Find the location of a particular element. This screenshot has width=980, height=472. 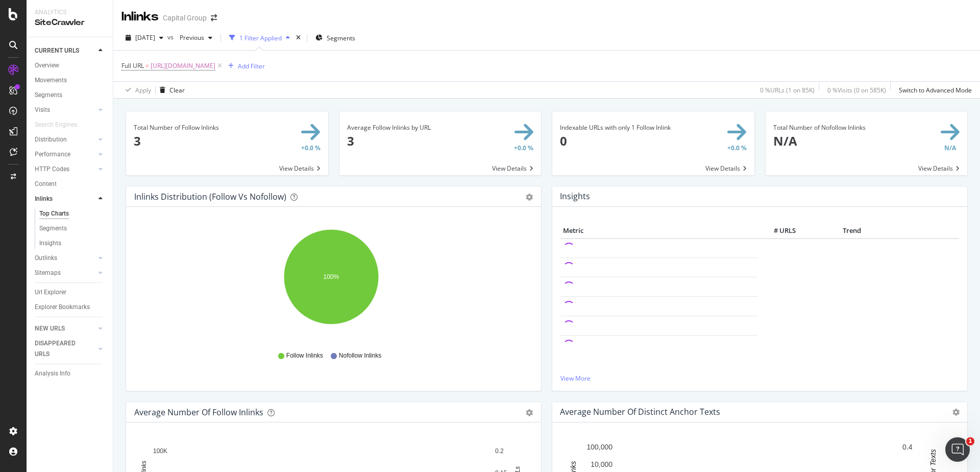

div: 1 Filter Applied is located at coordinates (261, 38).